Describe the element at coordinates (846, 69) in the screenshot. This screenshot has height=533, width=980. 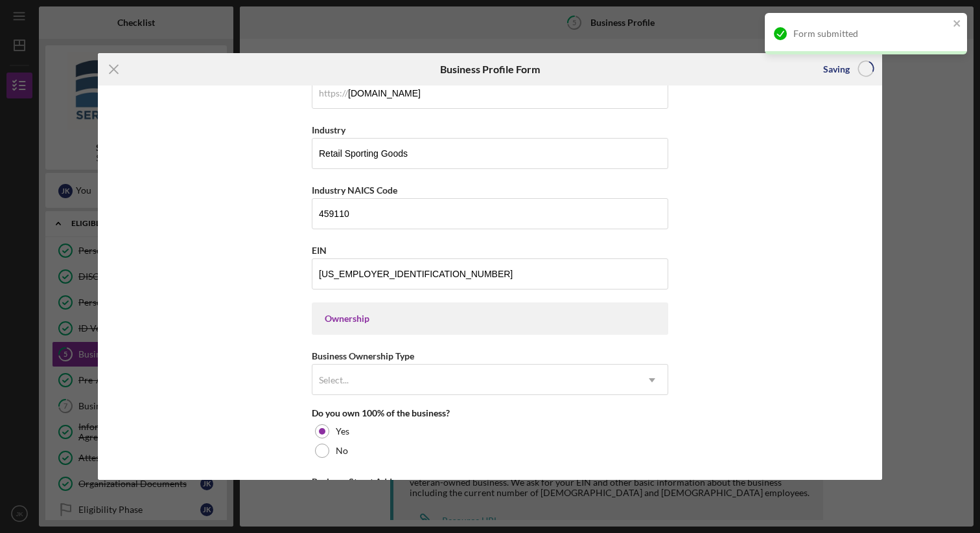
I see `button: Saving` at that location.